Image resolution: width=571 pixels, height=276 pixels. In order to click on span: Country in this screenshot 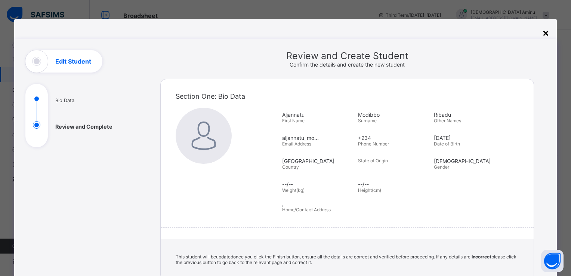, I will do `click(290, 167)`.